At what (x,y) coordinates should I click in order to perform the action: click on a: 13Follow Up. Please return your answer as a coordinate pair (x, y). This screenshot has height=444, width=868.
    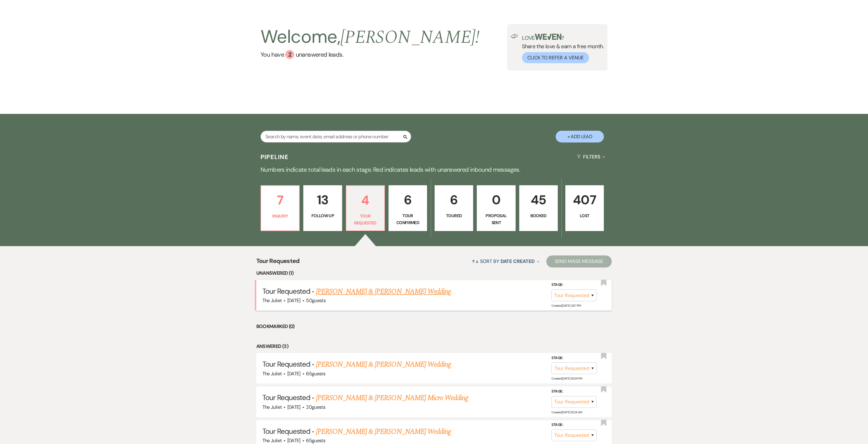
    Looking at the image, I should click on (322, 208).